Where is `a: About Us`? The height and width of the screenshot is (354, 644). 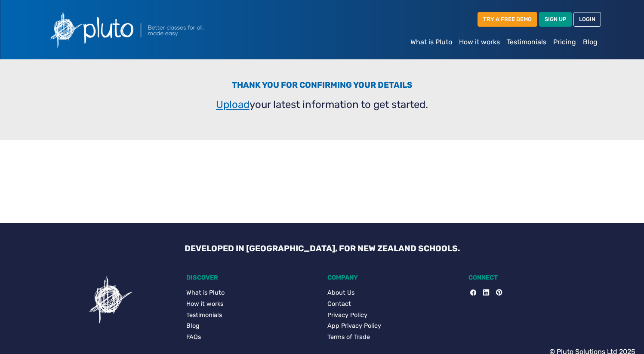
a: About Us is located at coordinates (393, 293).